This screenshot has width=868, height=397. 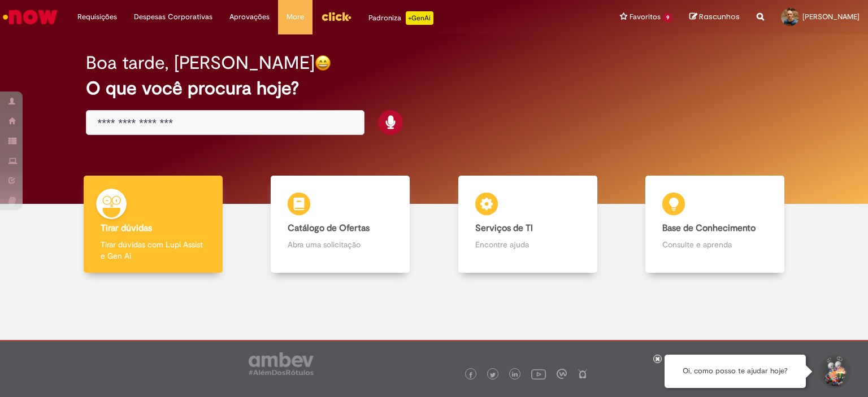 What do you see at coordinates (323, 63) in the screenshot?
I see `img: happy-face.png` at bounding box center [323, 63].